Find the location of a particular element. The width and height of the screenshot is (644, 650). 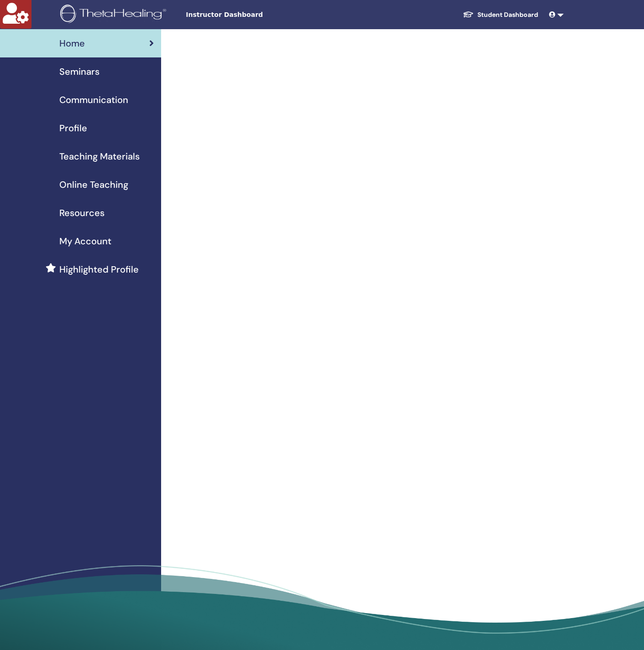

span: Highlighted Profile is located at coordinates (99, 269).